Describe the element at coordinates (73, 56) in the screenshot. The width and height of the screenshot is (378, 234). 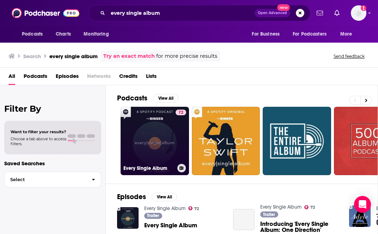
I see `h3: every single album` at that location.